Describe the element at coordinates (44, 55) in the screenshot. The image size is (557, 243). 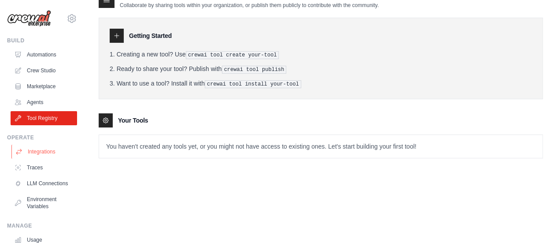
I see `a: Automations` at that location.